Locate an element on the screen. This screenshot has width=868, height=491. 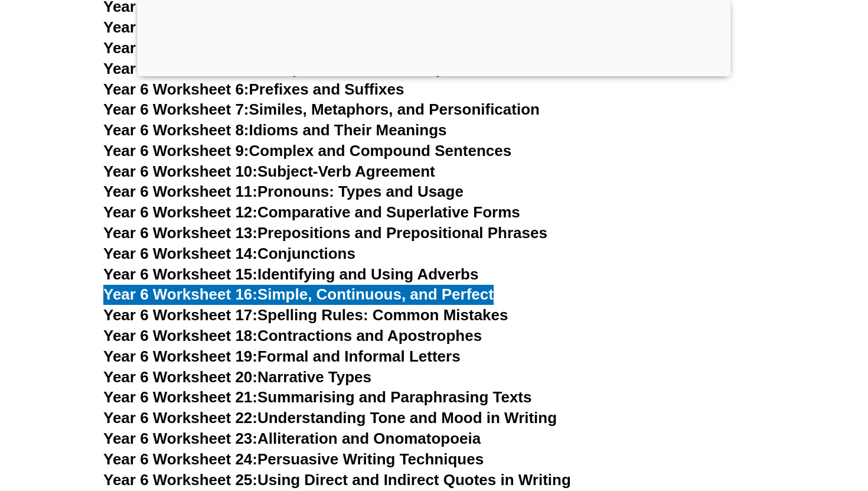
a: Year 6 Worksheet 18:Contractions and Apostrophes is located at coordinates (293, 336).